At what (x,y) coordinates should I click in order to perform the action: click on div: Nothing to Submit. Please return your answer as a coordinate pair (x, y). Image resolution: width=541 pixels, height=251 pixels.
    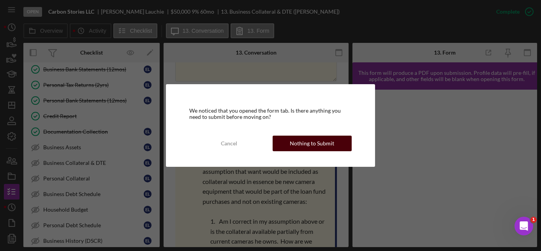
    Looking at the image, I should click on (312, 143).